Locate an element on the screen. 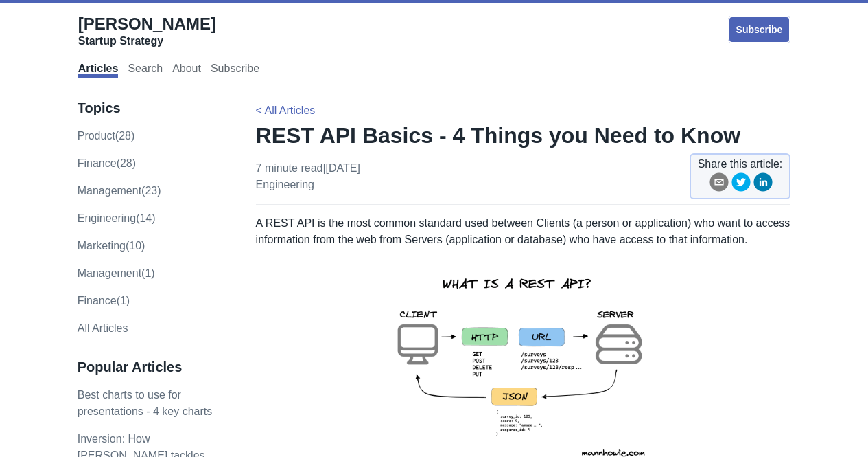  h3: Topics is located at coordinates (152, 108).